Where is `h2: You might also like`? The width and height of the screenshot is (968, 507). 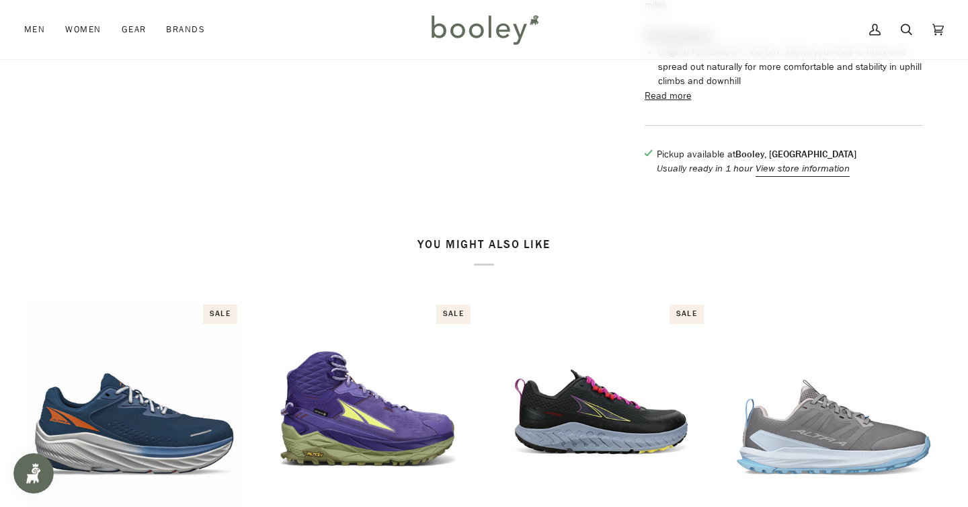
h2: You might also like is located at coordinates (484, 252).